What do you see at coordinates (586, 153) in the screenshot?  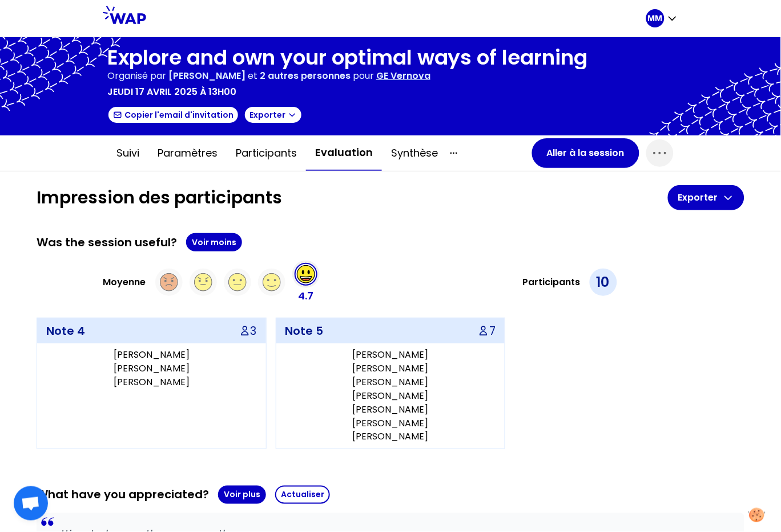 I see `button: Aller à la session` at bounding box center [586, 153].